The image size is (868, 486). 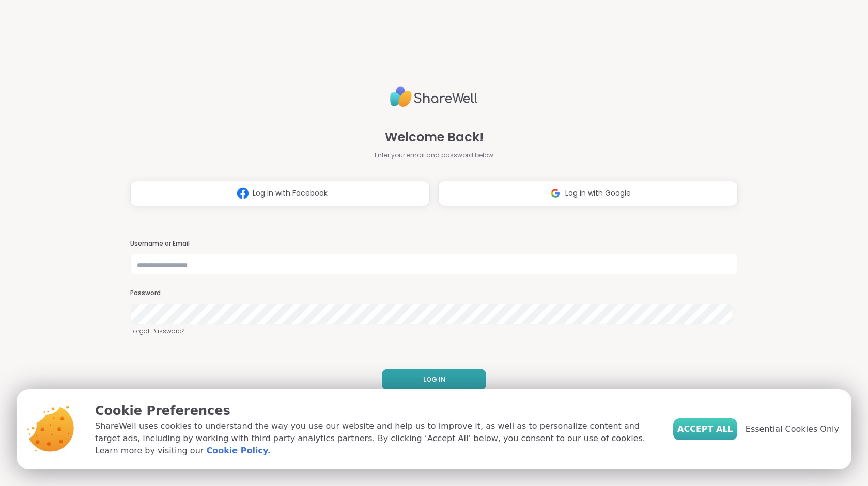 I want to click on span: Essential Cookies Only, so click(x=792, y=429).